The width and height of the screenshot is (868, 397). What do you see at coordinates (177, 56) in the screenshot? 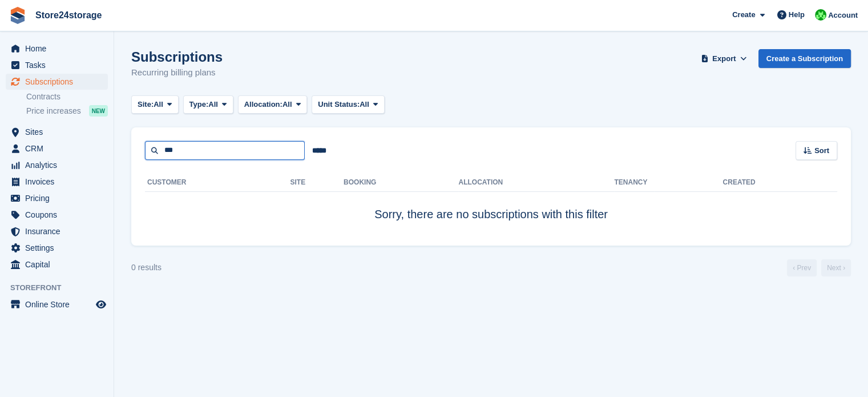
I see `h1: Subscriptions` at bounding box center [177, 56].